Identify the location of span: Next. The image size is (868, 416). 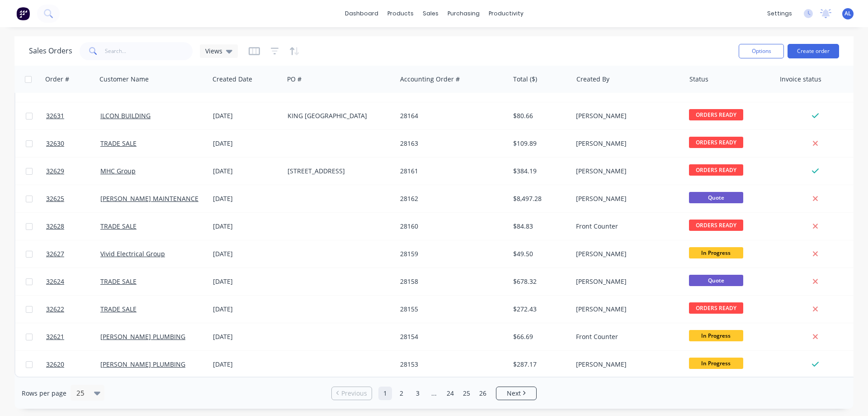
(513, 393).